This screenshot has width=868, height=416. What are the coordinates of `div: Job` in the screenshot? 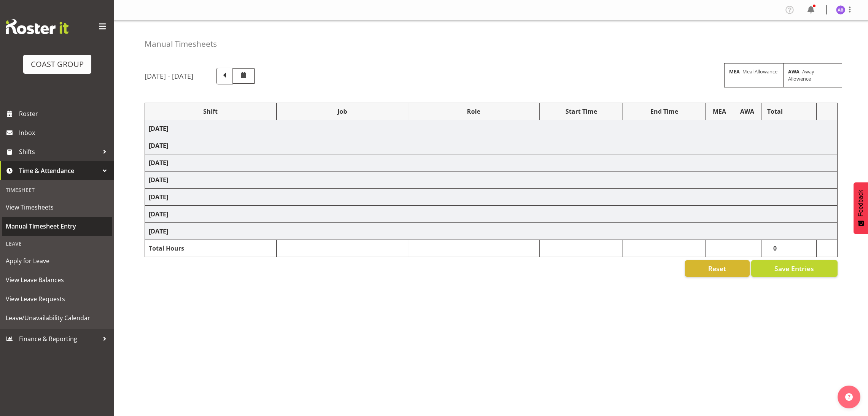 It's located at (342, 111).